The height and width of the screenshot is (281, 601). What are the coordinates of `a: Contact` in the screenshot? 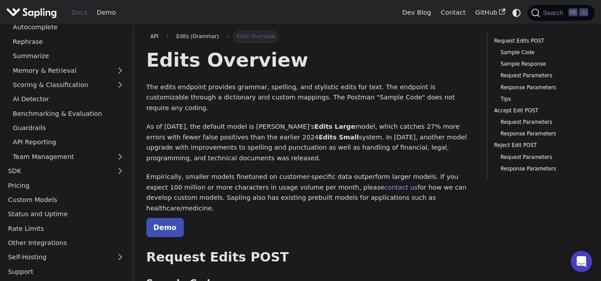 It's located at (453, 12).